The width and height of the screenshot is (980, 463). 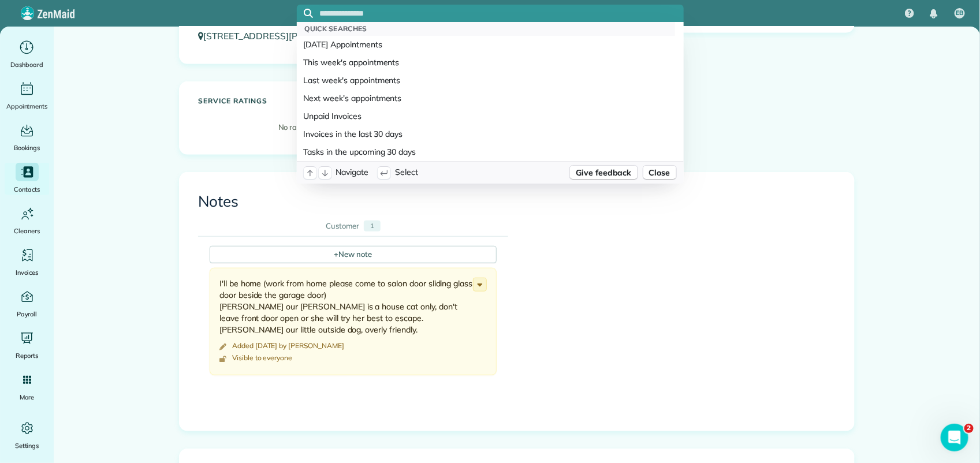 What do you see at coordinates (27, 190) in the screenshot?
I see `span: Contacts` at bounding box center [27, 190].